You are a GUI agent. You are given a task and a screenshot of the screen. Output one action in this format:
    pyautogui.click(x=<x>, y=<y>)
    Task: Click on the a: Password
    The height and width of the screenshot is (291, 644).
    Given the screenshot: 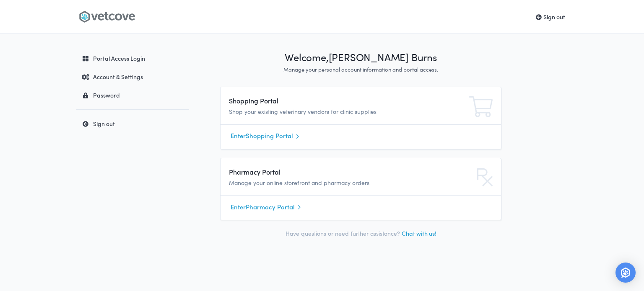 What is the action you would take?
    pyautogui.click(x=132, y=95)
    